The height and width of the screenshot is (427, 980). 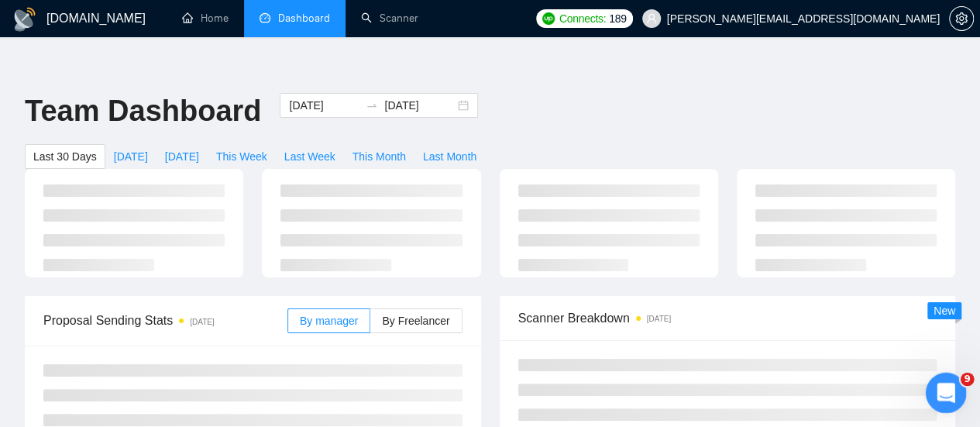 I want to click on span: dashboard, so click(x=265, y=18).